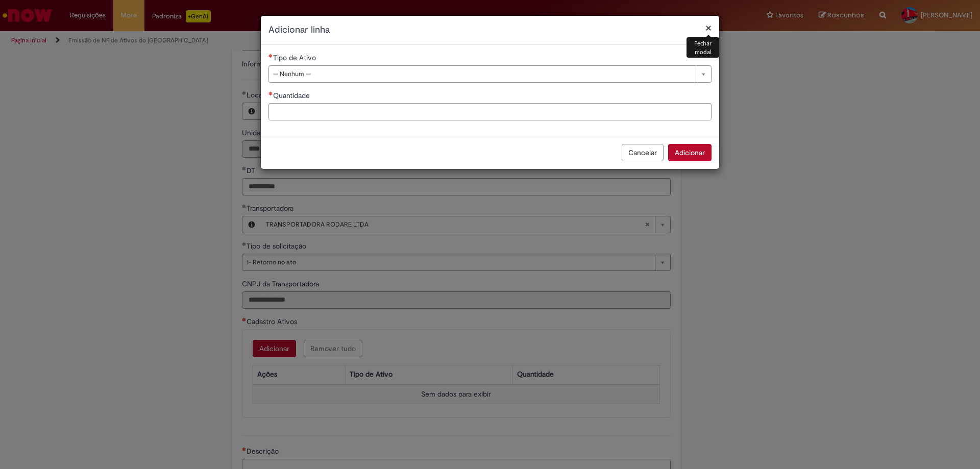 This screenshot has height=469, width=980. Describe the element at coordinates (690, 152) in the screenshot. I see `button: Adicionar` at that location.